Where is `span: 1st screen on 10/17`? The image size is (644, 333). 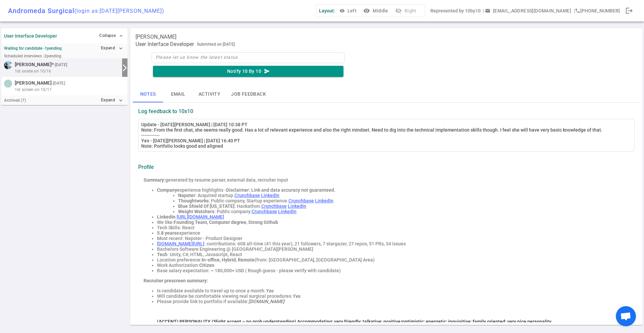 span: 1st screen on 10/17 is located at coordinates (33, 89).